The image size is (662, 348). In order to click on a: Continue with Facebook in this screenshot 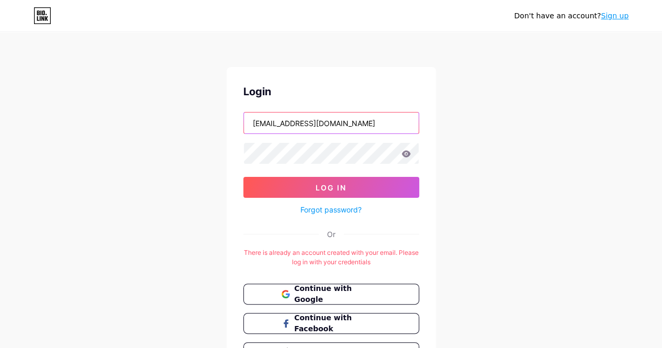, I will do `click(331, 323)`.